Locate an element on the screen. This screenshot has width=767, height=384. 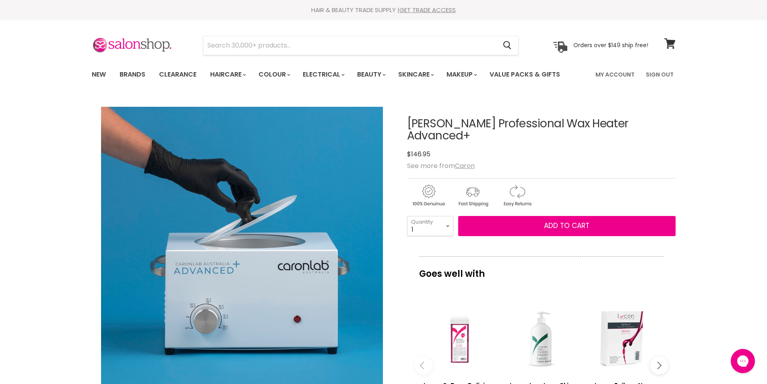
a: Haircare is located at coordinates (228, 74).